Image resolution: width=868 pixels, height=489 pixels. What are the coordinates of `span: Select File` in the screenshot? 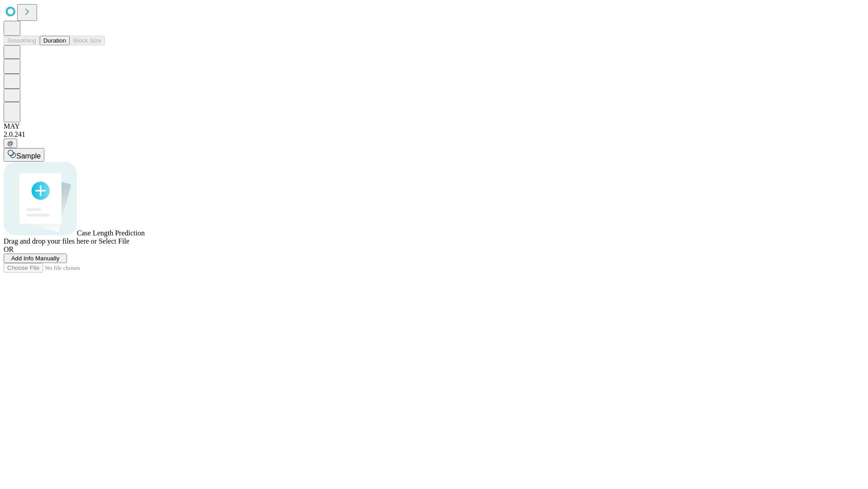 It's located at (114, 240).